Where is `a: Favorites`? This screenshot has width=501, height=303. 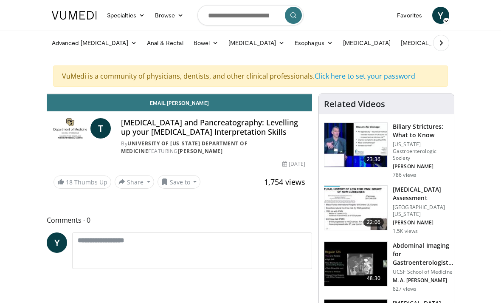
a: Favorites is located at coordinates (409, 15).